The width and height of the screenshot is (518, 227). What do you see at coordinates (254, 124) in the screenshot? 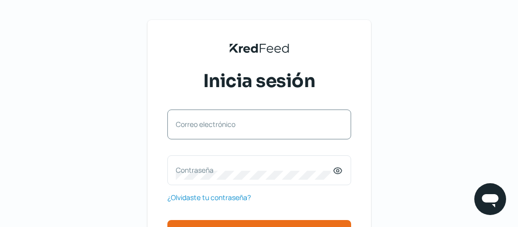
I see `label: Correo electrónico` at bounding box center [254, 124].